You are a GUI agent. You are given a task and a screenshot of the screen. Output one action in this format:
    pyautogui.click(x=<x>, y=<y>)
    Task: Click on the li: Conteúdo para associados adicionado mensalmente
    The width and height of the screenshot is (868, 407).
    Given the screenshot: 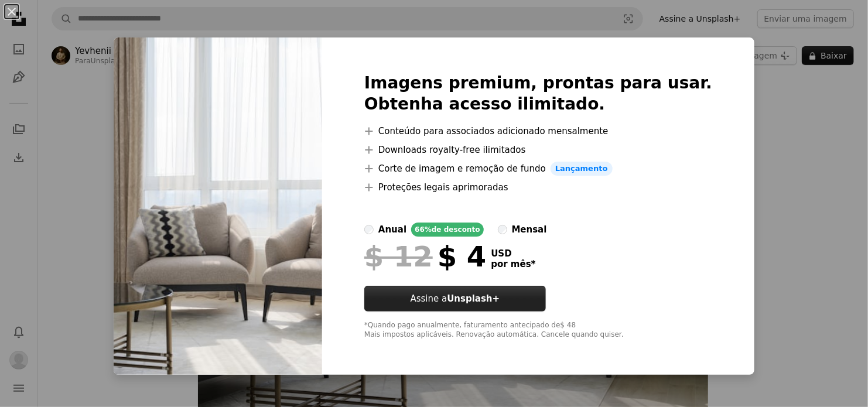 What is the action you would take?
    pyautogui.click(x=538, y=131)
    